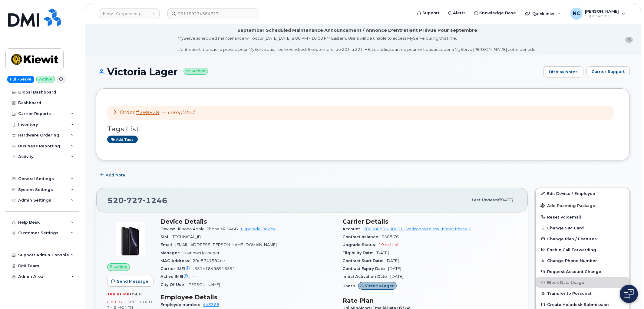 Image resolution: width=644 pixels, height=309 pixels. I want to click on span: Upgrade Status, so click(360, 244).